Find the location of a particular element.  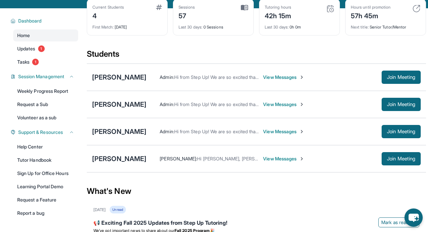

span: First Match : is located at coordinates (103, 27).